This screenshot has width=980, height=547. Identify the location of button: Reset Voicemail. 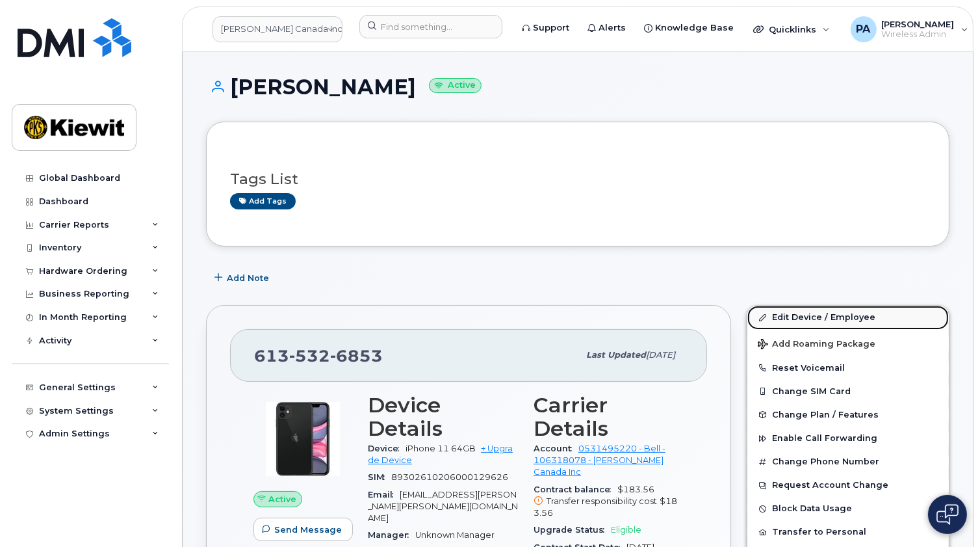
(849, 368).